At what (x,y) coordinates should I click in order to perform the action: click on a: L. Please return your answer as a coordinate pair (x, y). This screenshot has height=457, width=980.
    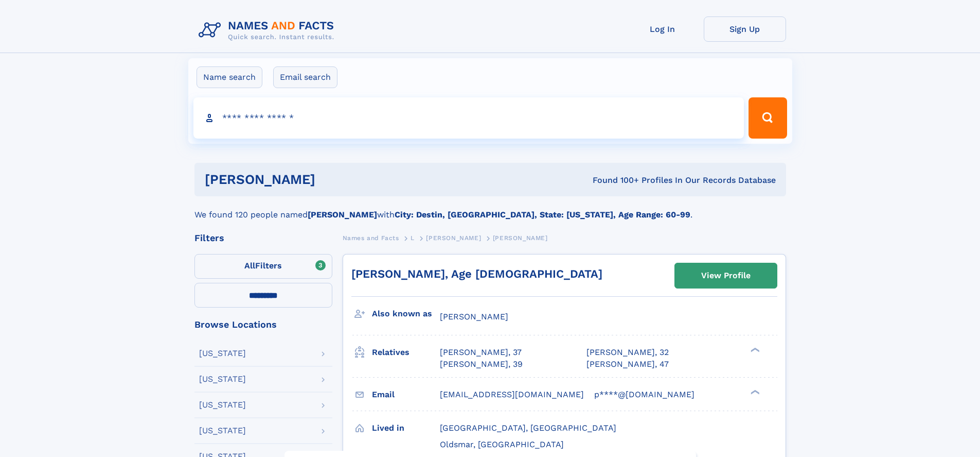
    Looking at the image, I should click on (413, 238).